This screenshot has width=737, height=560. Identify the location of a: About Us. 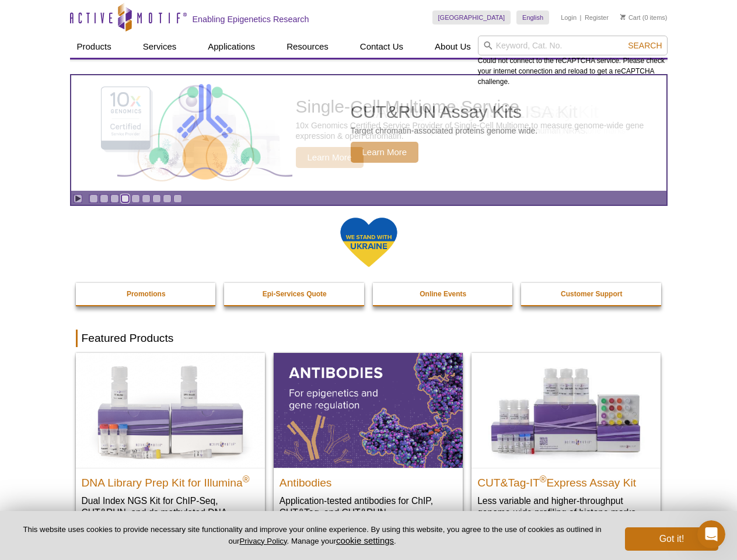
(453, 47).